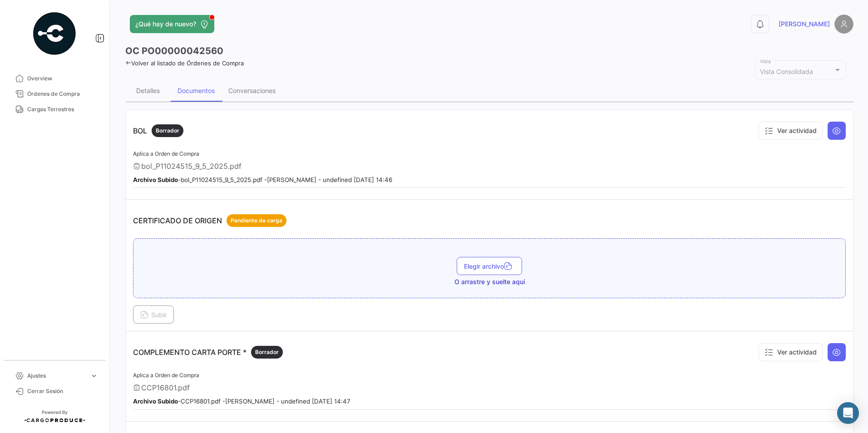 This screenshot has width=868, height=433. Describe the element at coordinates (489, 281) in the screenshot. I see `span: O arrastre y suelte aquí` at that location.